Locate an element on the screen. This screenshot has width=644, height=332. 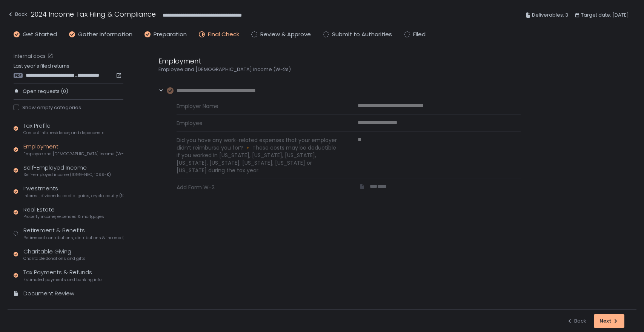
span: Get Started is located at coordinates (40, 35).